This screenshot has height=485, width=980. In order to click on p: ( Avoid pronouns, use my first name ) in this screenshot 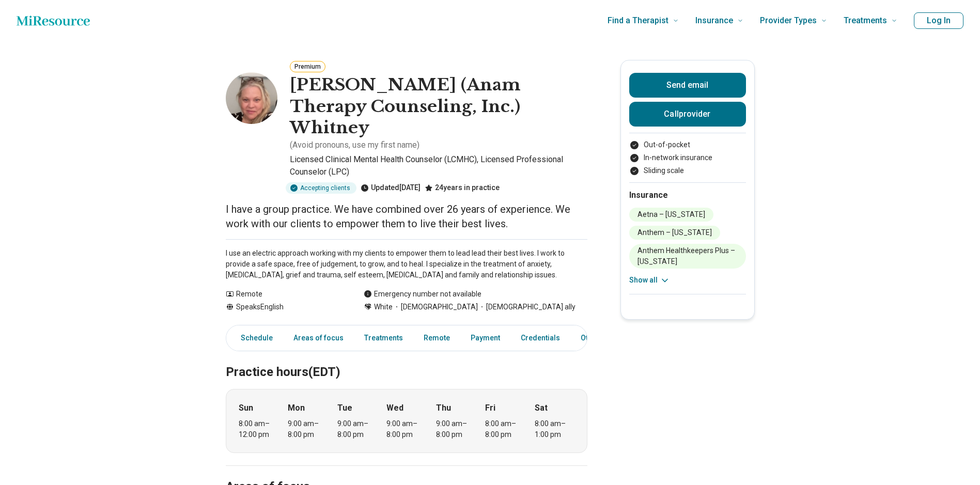, I will do `click(355, 145)`.